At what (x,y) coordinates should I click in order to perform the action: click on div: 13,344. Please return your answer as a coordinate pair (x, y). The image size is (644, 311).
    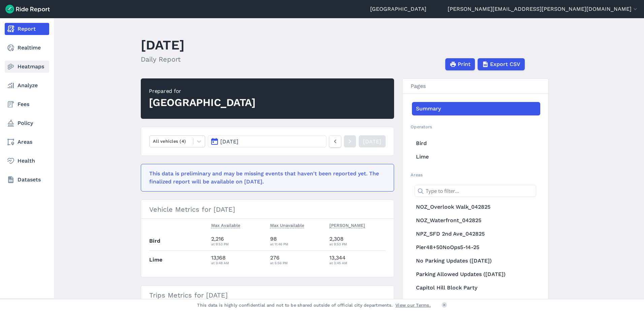
    Looking at the image, I should click on (358, 260).